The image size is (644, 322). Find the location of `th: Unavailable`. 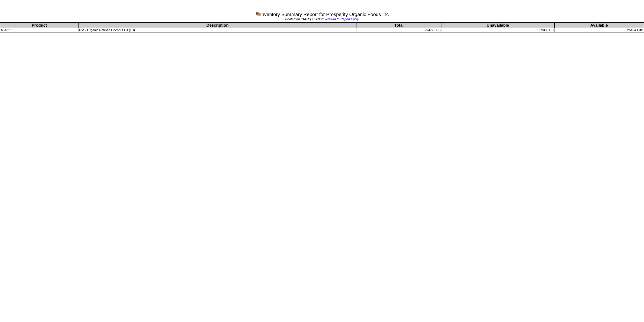

th: Unavailable is located at coordinates (498, 26).